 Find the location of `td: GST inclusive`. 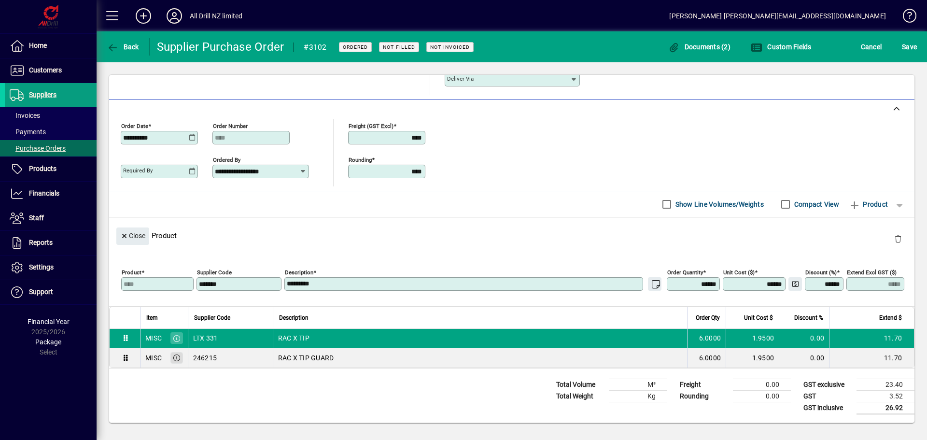

td: GST inclusive is located at coordinates (828, 408).